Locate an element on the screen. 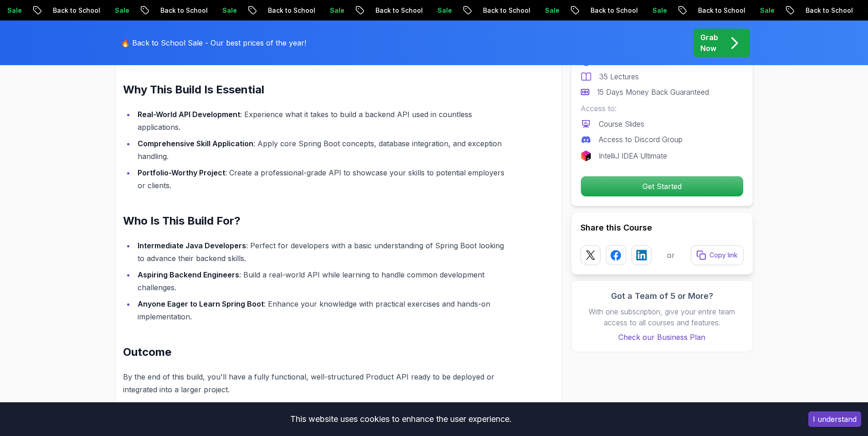 Image resolution: width=868 pixels, height=436 pixels. p: With one subscription, give your entire team access to all courses and features. is located at coordinates (663, 317).